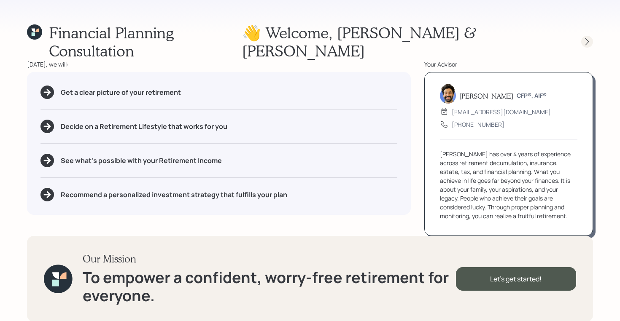 The width and height of the screenshot is (620, 321). Describe the element at coordinates (121, 92) in the screenshot. I see `h5: Get a clear picture of your retirement` at that location.